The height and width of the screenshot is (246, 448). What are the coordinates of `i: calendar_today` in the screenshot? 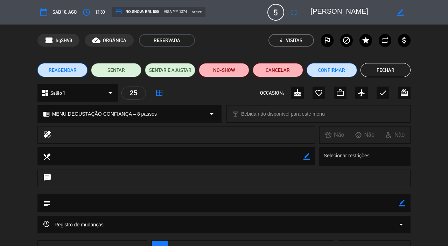 It's located at (44, 12).